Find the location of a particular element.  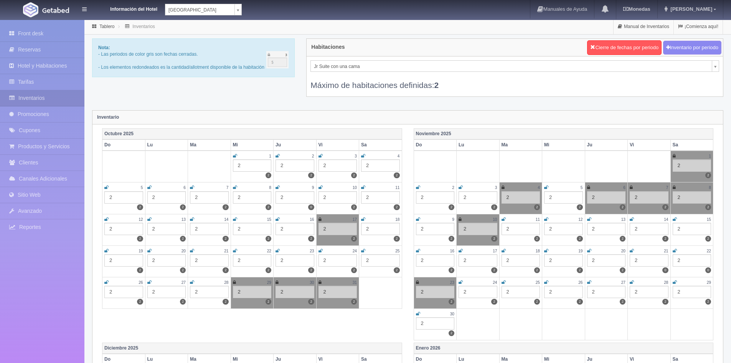

small: 7 is located at coordinates (228, 187).